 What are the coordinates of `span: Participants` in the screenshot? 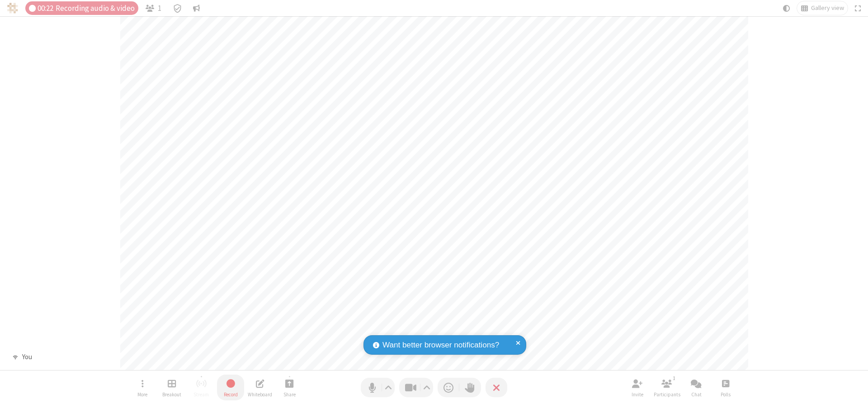 It's located at (667, 395).